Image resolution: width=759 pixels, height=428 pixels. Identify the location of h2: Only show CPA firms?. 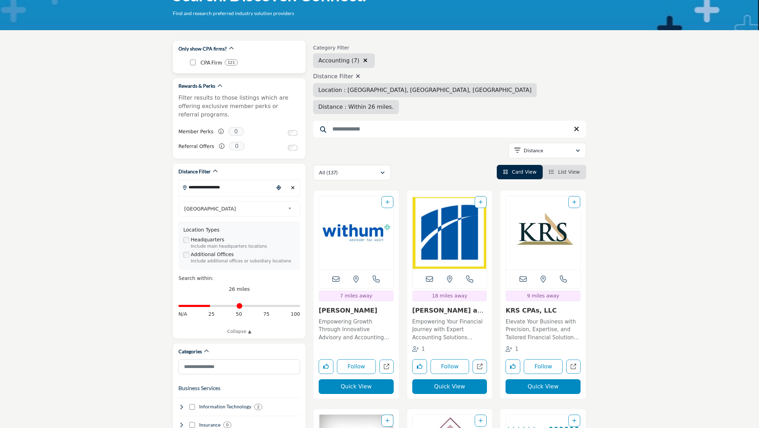
(203, 49).